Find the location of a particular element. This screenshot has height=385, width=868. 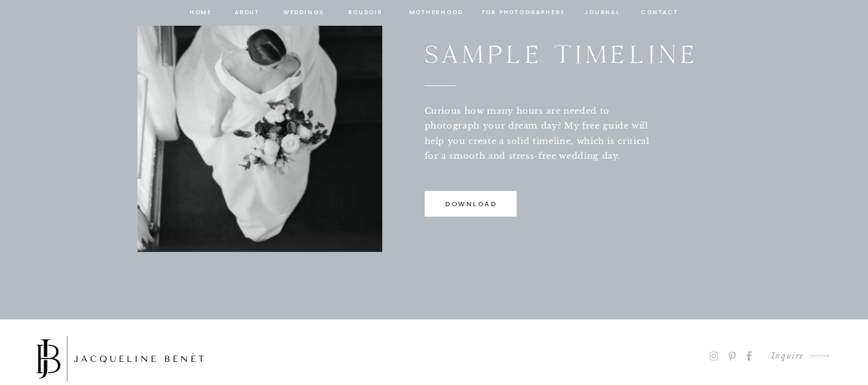

p: GRAB MY FREE is located at coordinates (535, 25).